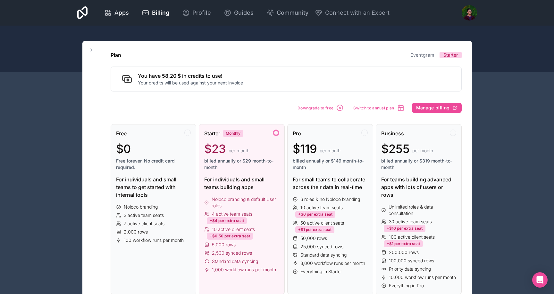  What do you see at coordinates (161, 13) in the screenshot?
I see `span: Billing` at bounding box center [161, 13].